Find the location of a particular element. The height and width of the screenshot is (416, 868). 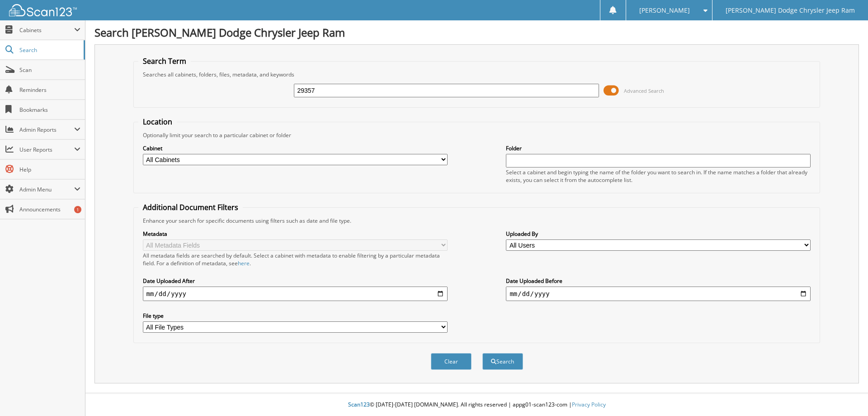

span: Announcements is located at coordinates (50, 209).